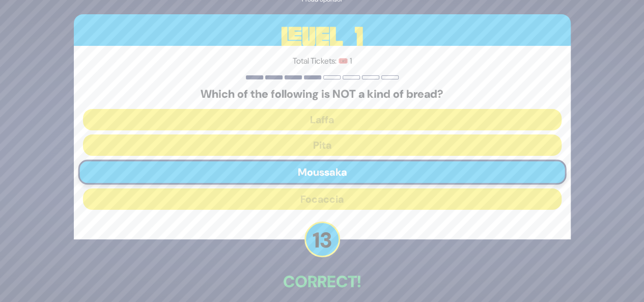 The width and height of the screenshot is (644, 302). Describe the element at coordinates (322, 145) in the screenshot. I see `button: Pita` at that location.